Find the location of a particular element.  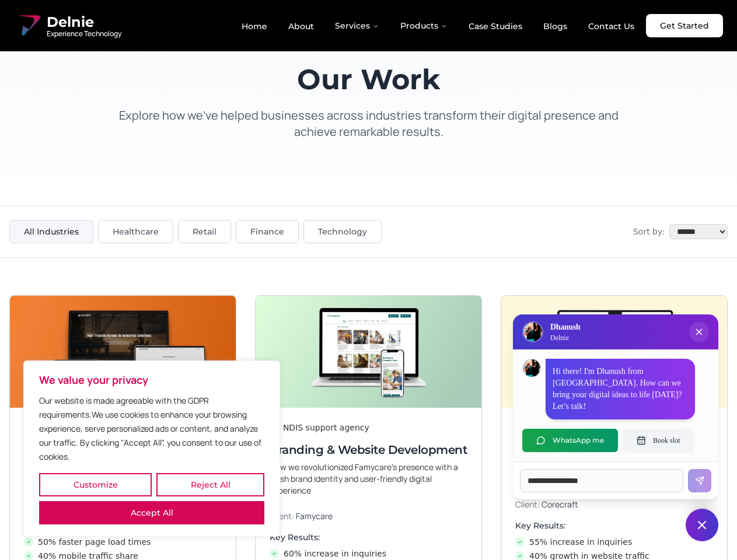

img: Digital & Brand Revamp is located at coordinates (614, 352).